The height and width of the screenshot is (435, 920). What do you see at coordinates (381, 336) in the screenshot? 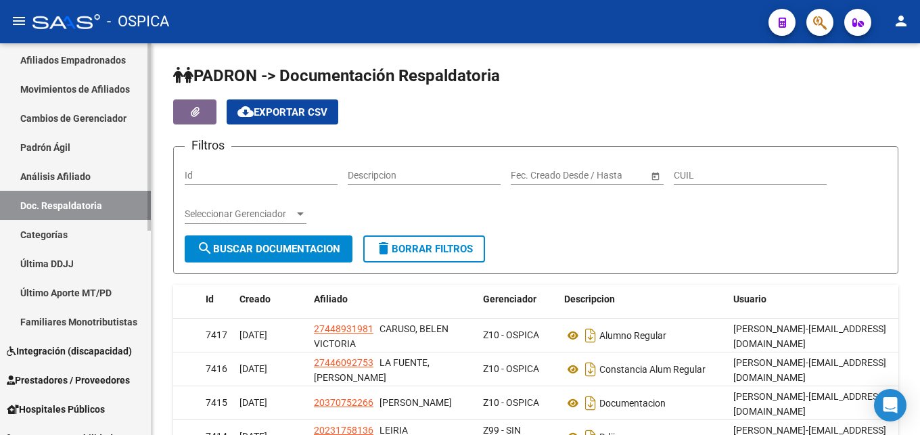
I see `span: CARUSO, BELEN VICTORIA` at bounding box center [381, 336].